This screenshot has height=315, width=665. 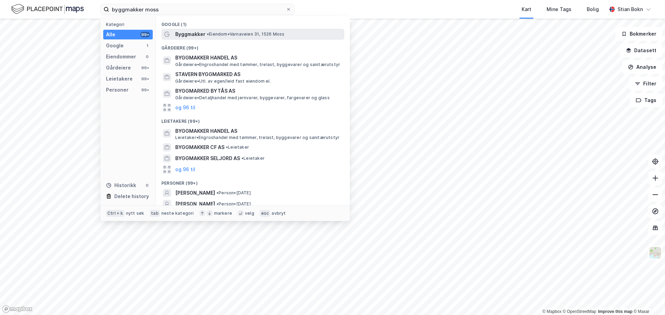 What do you see at coordinates (252, 98) in the screenshot?
I see `span: Gårdeiere • Detaljhandel med jernvarer, byggevarer, fargevarer og glass` at bounding box center [252, 98].